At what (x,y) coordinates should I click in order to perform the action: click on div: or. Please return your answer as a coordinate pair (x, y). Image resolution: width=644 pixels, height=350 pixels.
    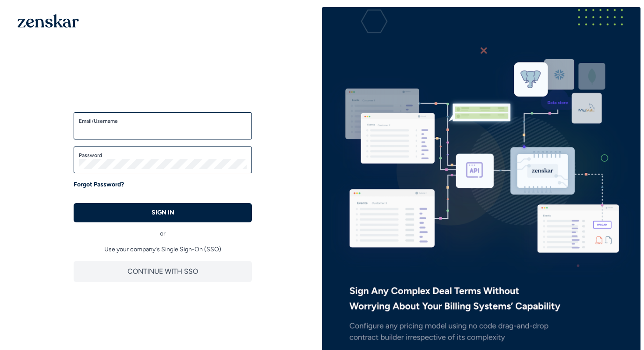
    Looking at the image, I should click on (163, 230).